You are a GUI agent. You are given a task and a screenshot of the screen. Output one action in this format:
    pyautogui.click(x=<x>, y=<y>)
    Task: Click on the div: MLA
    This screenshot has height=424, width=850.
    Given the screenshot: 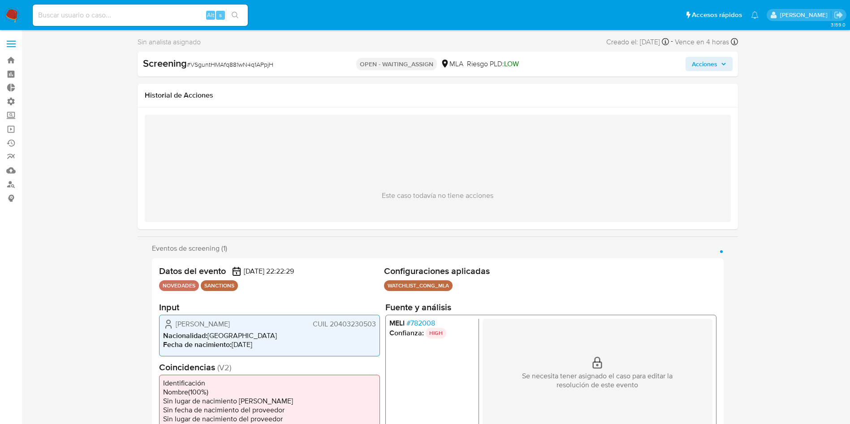 What is the action you would take?
    pyautogui.click(x=452, y=64)
    